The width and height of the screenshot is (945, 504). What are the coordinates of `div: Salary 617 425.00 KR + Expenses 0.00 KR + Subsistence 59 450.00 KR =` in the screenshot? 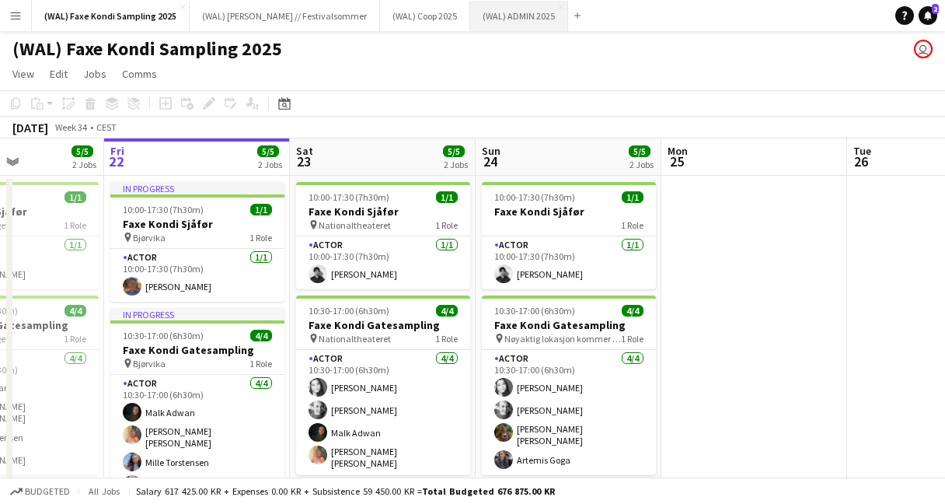 It's located at (345, 491).